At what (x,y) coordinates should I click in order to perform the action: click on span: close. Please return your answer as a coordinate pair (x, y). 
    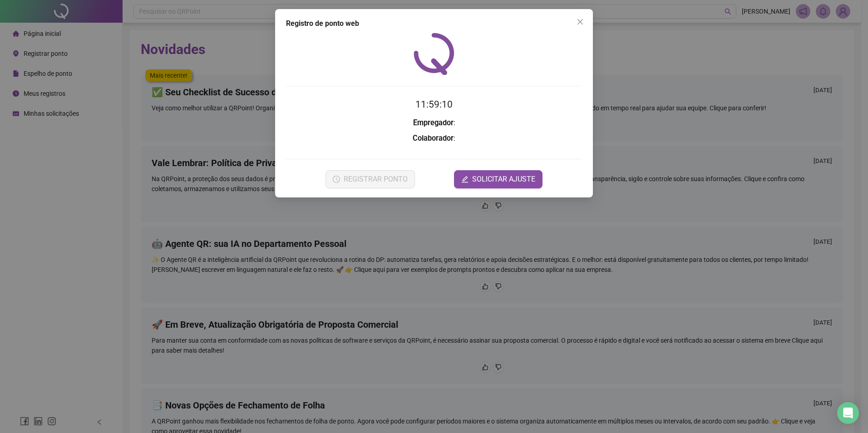
    Looking at the image, I should click on (580, 22).